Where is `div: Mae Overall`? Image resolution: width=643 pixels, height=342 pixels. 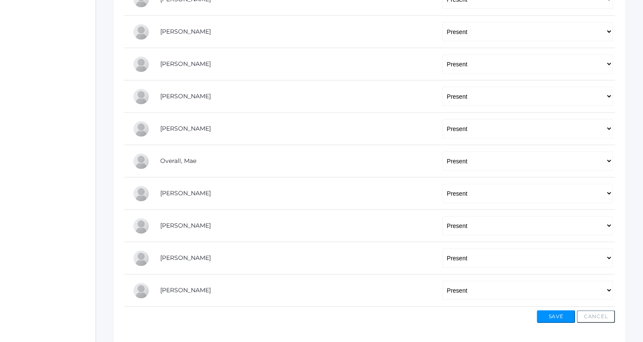 div: Mae Overall is located at coordinates (141, 161).